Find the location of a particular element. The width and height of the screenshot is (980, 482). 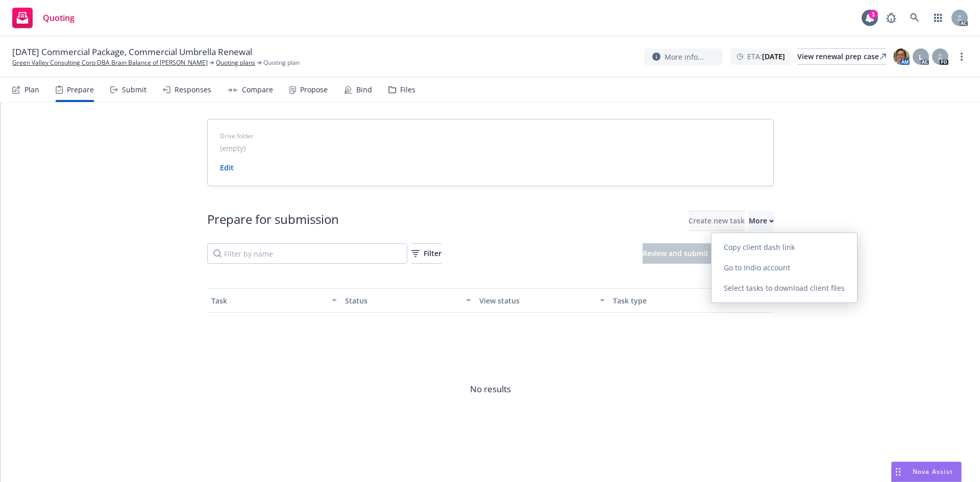

button: Filter is located at coordinates (426, 254).